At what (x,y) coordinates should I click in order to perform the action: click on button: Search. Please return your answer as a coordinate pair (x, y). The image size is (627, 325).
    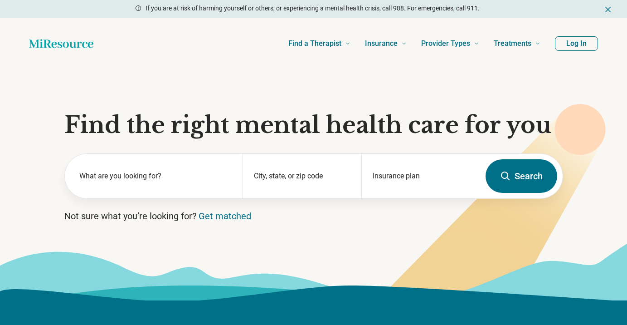
    Looking at the image, I should click on (521, 176).